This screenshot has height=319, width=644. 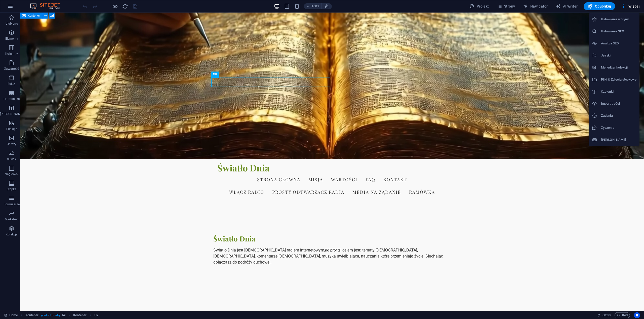 What do you see at coordinates (619, 91) in the screenshot?
I see `h6: Czcionki` at bounding box center [619, 91].